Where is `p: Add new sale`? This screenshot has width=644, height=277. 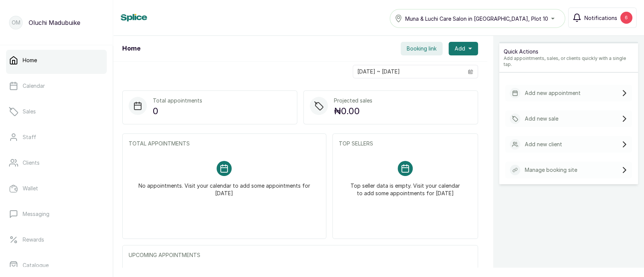 p: Add new sale is located at coordinates (542, 119).